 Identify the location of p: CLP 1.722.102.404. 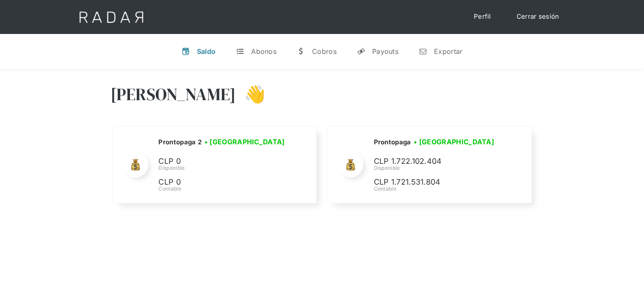
(437, 161).